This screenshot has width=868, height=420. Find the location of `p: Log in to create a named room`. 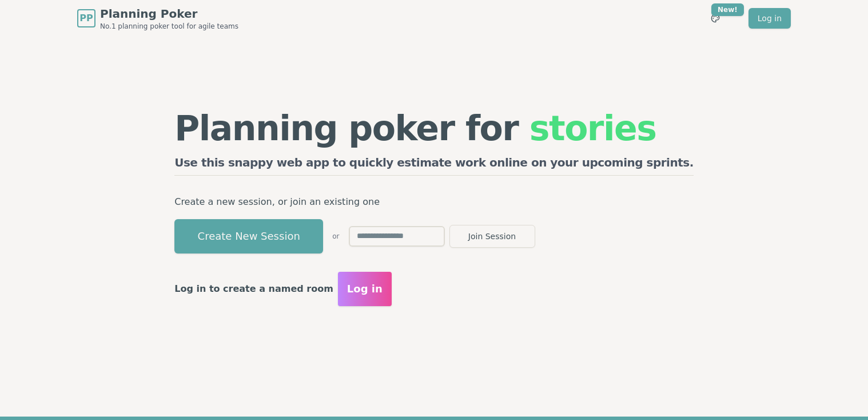

p: Log in to create a named room is located at coordinates (254, 289).